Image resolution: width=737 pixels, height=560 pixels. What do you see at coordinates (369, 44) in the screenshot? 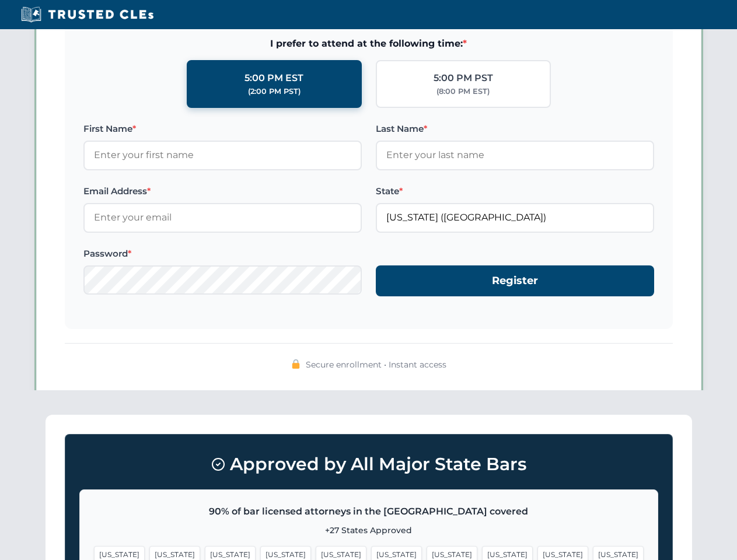
I see `span: I prefer to attend at the following time:` at bounding box center [369, 44].